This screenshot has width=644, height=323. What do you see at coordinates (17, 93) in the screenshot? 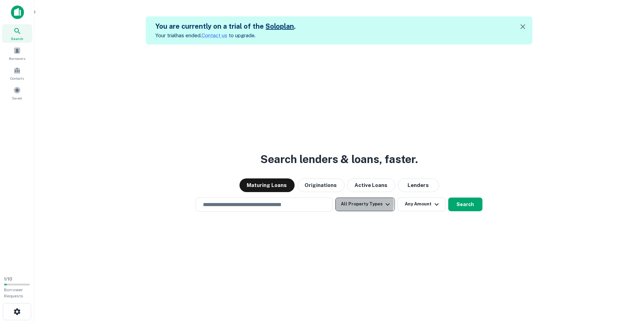
I see `a: Saved` at bounding box center [17, 93].